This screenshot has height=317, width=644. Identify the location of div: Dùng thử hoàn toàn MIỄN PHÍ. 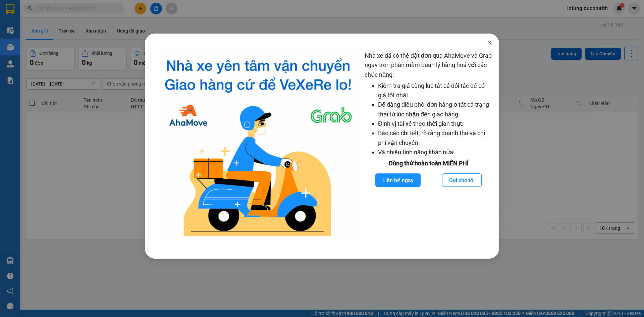
(429, 163).